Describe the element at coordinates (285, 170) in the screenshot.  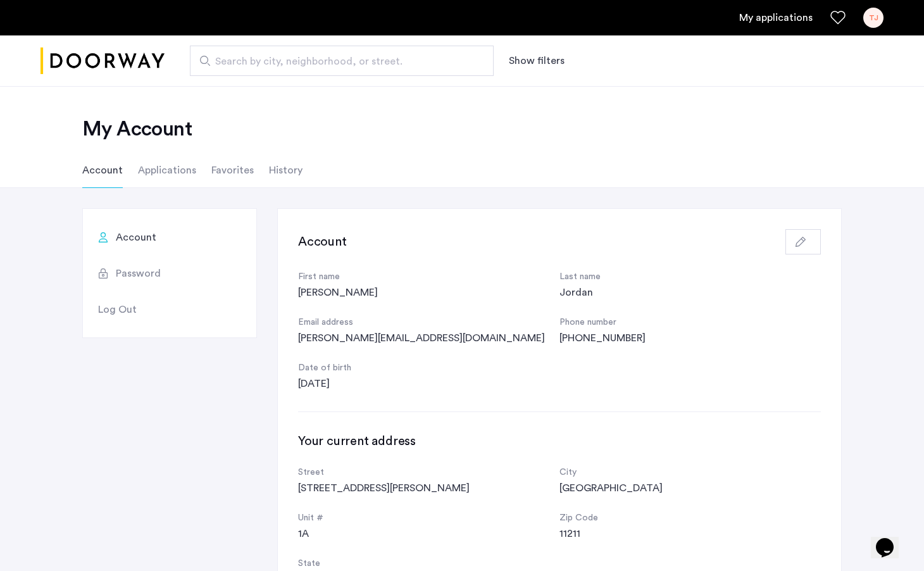
I see `li: History` at that location.